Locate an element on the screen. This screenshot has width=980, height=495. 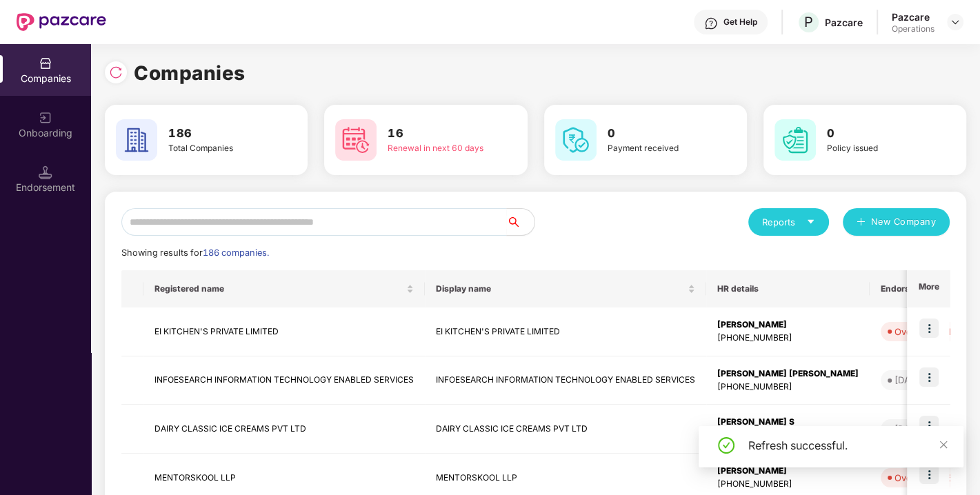
span: New Company is located at coordinates (903, 222).